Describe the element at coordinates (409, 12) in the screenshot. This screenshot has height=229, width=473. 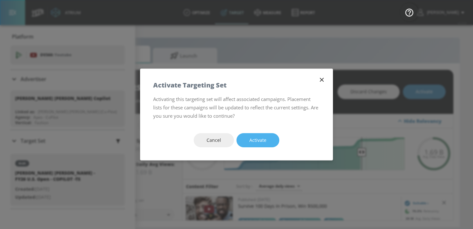
I see `button: Open Resource Center` at that location.